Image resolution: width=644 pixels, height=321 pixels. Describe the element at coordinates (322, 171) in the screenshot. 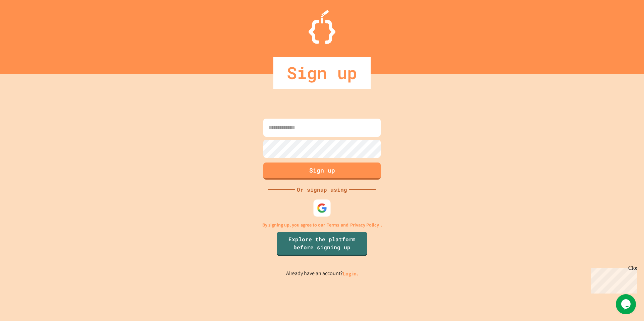

I see `button: Sign up` at that location.